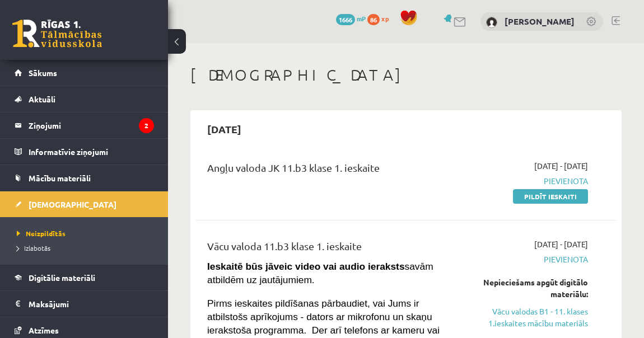  Describe the element at coordinates (40, 233) in the screenshot. I see `span: Neizpildītās` at that location.